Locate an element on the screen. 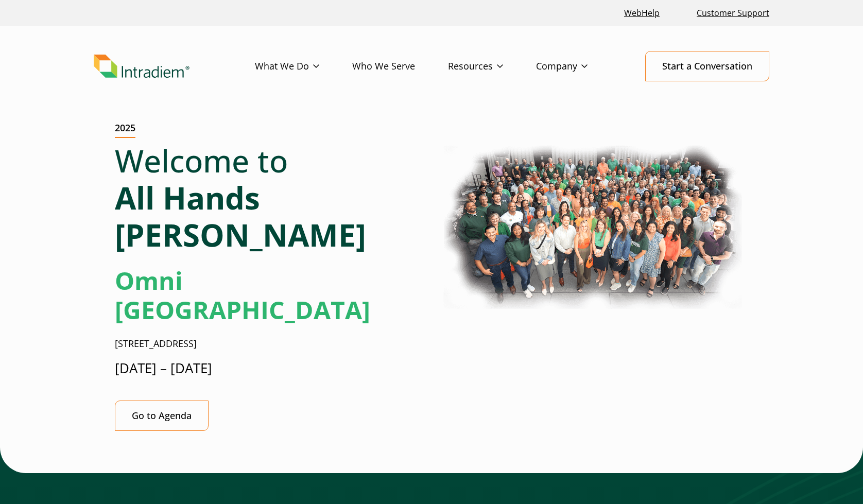 Image resolution: width=863 pixels, height=504 pixels. a: Start a Conversation is located at coordinates (707, 66).